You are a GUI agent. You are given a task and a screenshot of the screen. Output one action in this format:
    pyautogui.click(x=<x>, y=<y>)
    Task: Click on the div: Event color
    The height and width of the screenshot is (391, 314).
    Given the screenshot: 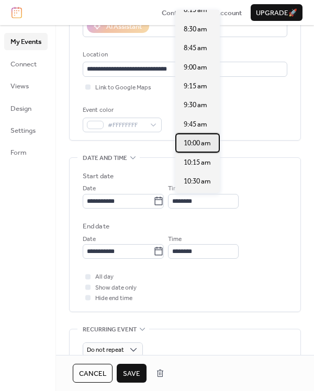 What is the action you would take?
    pyautogui.click(x=121, y=110)
    